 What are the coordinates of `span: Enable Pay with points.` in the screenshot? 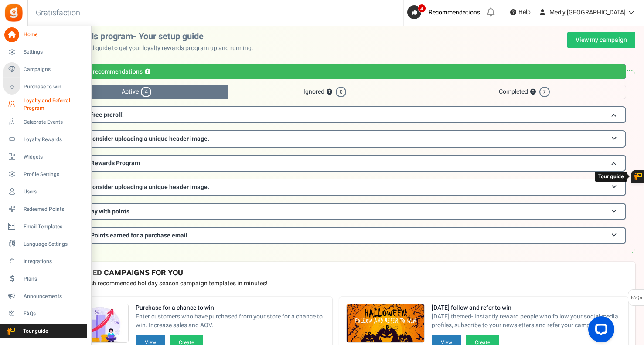 It's located at (99, 211).